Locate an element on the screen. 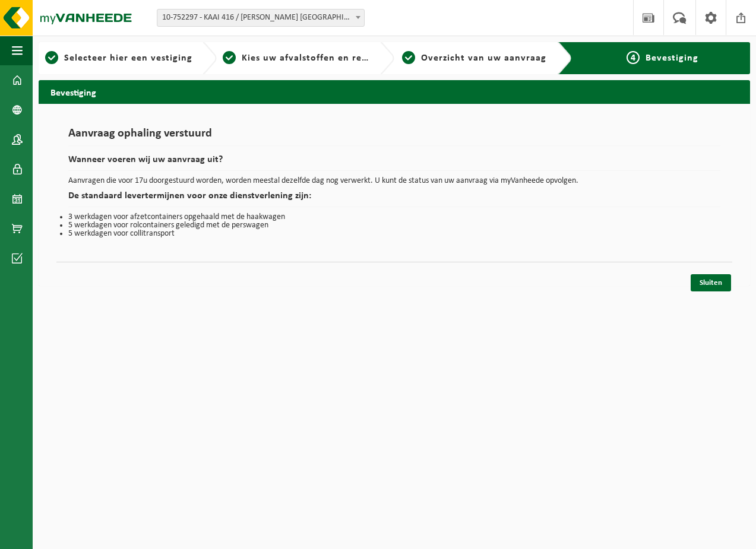 The height and width of the screenshot is (549, 756). span: 2 is located at coordinates (229, 58).